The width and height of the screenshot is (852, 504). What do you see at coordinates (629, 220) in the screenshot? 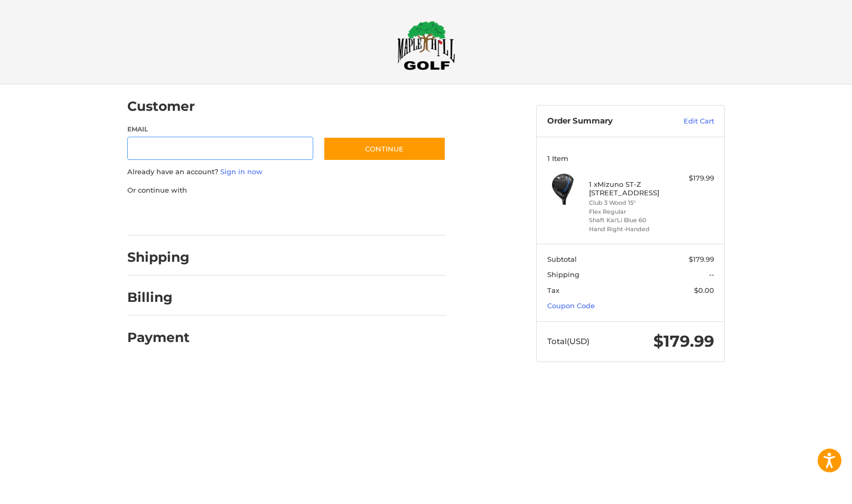
I see `li: Shaft Kai'Li Blue 60` at bounding box center [629, 220].